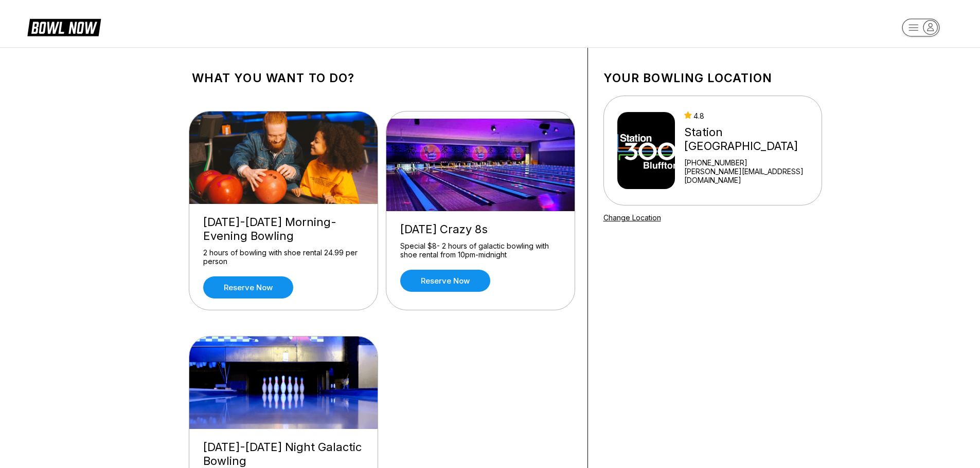  I want to click on img: Friday-Sunday Morning-Evening Bowling, so click(284, 158).